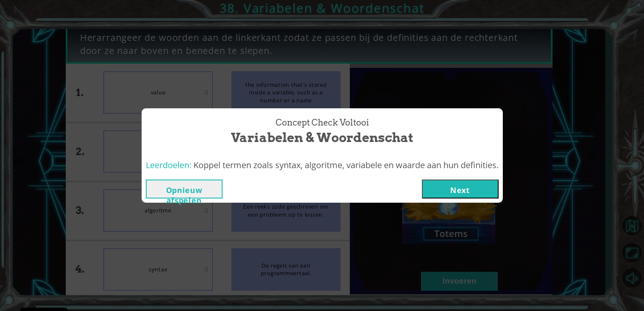 This screenshot has width=644, height=311. Describe the element at coordinates (460, 189) in the screenshot. I see `button: Next` at that location.